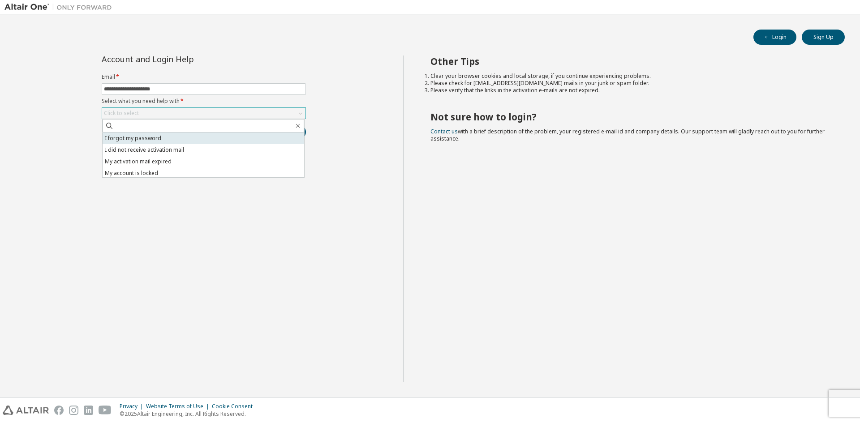 This screenshot has height=423, width=860. I want to click on img: altair_logo.svg, so click(26, 410).